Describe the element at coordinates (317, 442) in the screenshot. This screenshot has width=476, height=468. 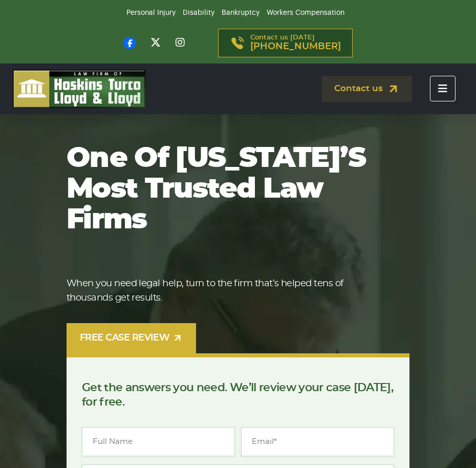
I see `input: Email*` at that location.